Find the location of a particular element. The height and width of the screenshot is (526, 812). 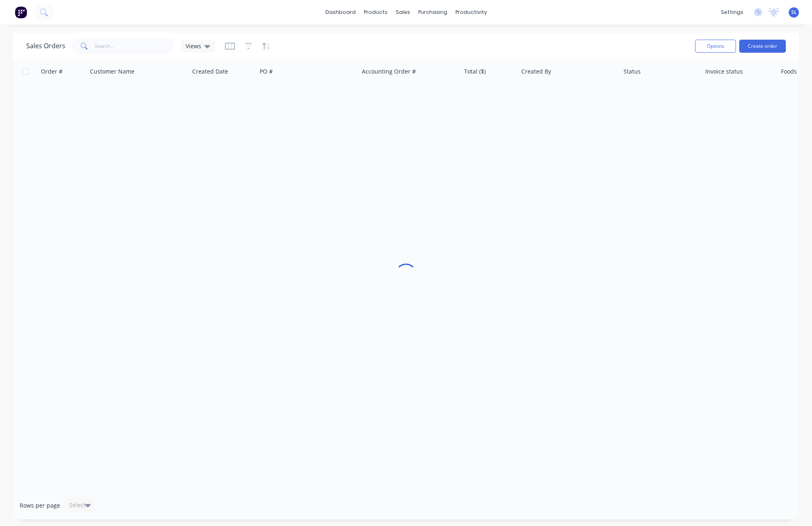

img: Factory is located at coordinates (21, 12).